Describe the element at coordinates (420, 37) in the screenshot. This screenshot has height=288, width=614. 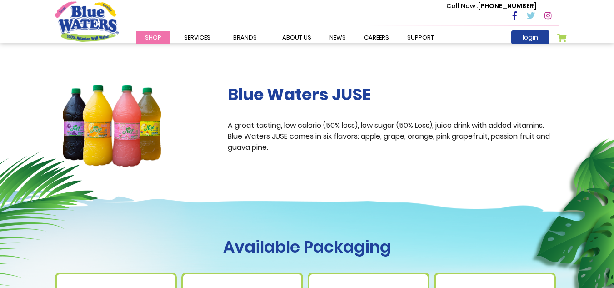
I see `a: support` at that location.